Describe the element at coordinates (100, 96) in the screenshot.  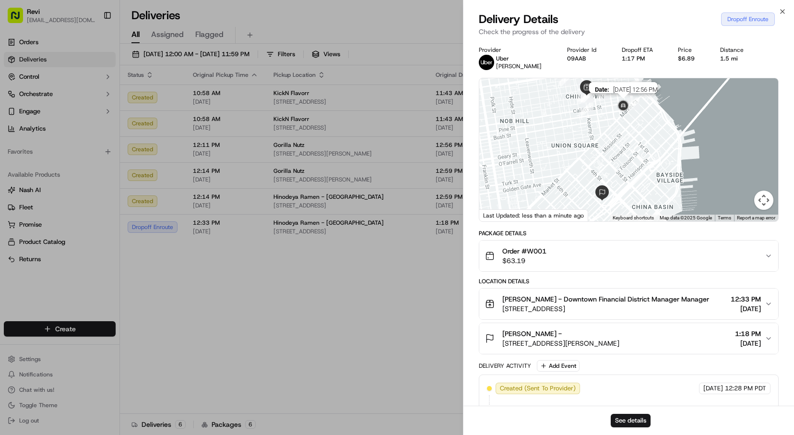
I see `div: Start new chat` at that location.